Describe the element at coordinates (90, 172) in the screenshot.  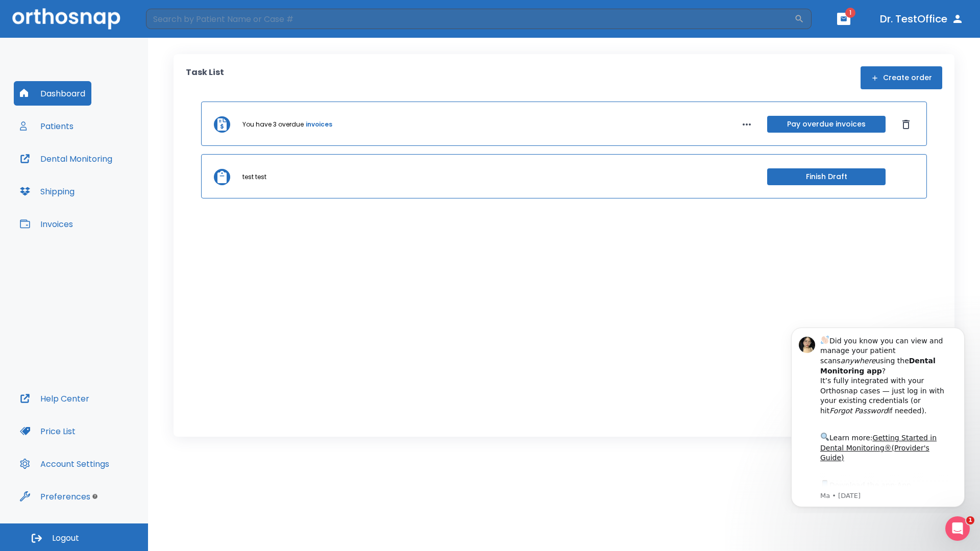
I see `a: App Store` at that location.